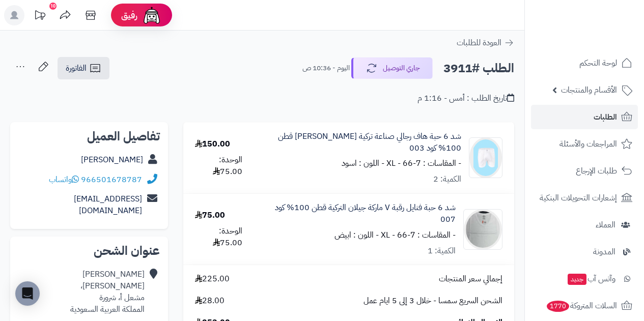 This screenshot has width=644, height=321. I want to click on span: العودة للطلبات, so click(479, 42).